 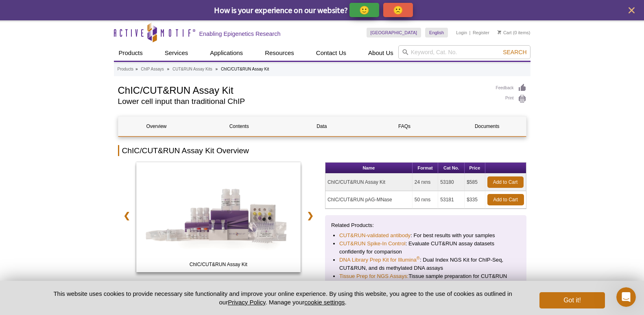 What do you see at coordinates (193, 69) in the screenshot?
I see `a: CUT&RUN Assay Kits` at bounding box center [193, 69].